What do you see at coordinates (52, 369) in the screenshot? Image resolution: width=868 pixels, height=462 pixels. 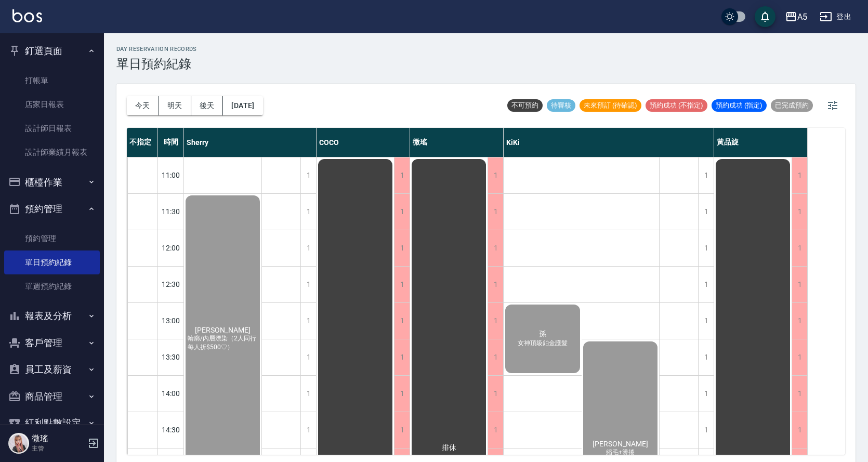 I see `button: 員工及薪資` at bounding box center [52, 369].